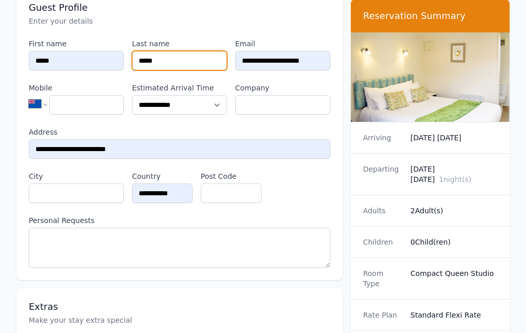 The height and width of the screenshot is (333, 526). Describe the element at coordinates (454, 315) in the screenshot. I see `dd: Standard Flexi Rate` at that location.